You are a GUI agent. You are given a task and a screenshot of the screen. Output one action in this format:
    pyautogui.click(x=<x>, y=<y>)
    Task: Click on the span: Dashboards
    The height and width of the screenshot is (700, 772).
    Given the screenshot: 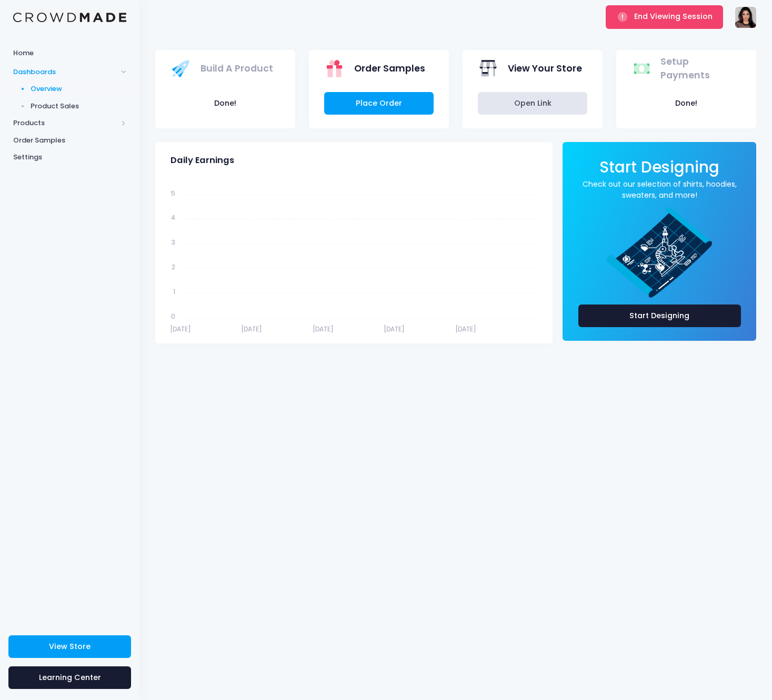 What is the action you would take?
    pyautogui.click(x=65, y=72)
    